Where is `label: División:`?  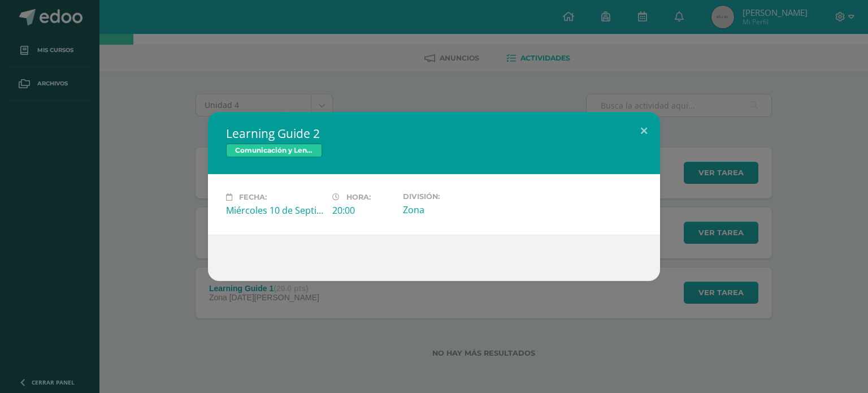
label: División: is located at coordinates (452, 196).